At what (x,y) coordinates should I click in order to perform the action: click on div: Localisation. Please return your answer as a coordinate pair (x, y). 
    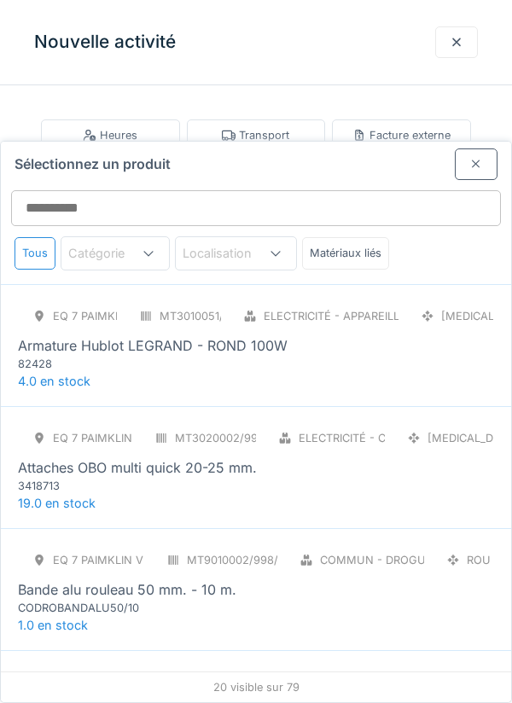
    Looking at the image, I should click on (229, 253).